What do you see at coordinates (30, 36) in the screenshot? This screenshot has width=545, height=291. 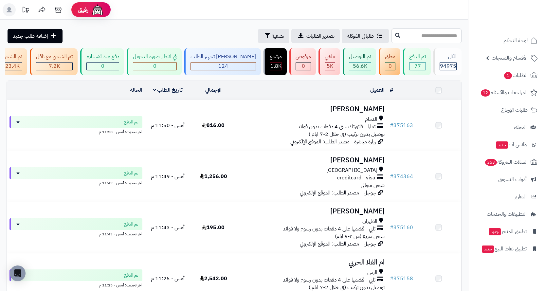 I see `span: إضافة طلب جديد` at bounding box center [30, 36].